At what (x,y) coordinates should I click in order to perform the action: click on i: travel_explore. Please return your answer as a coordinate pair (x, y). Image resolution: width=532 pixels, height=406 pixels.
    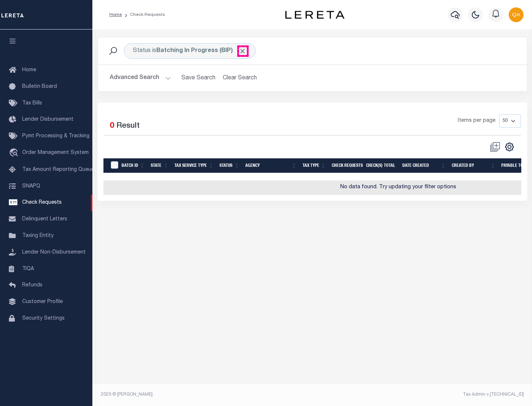
    Looking at the image, I should click on (15, 153).